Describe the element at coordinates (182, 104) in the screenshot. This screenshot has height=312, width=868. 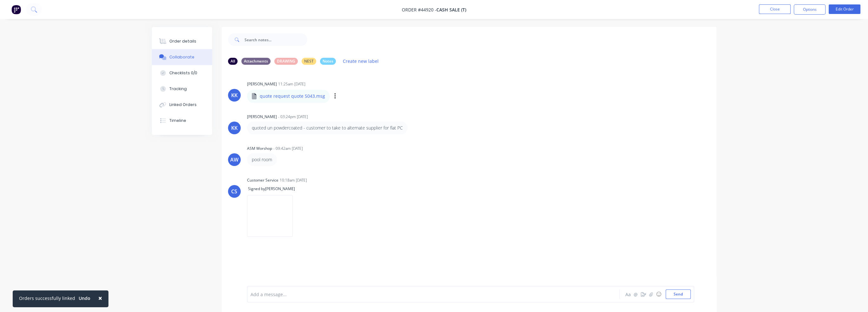
I see `button: Linked Orders` at that location.